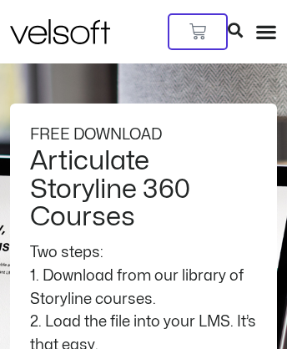 This screenshot has width=287, height=349. I want to click on img: Velsoft Training Materials, so click(60, 32).